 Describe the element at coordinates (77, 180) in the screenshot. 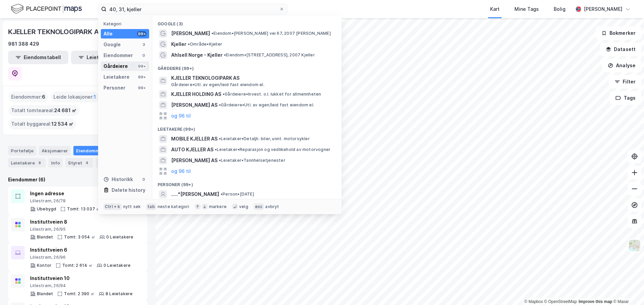

I see `div: Eiendommer (6)` at that location.